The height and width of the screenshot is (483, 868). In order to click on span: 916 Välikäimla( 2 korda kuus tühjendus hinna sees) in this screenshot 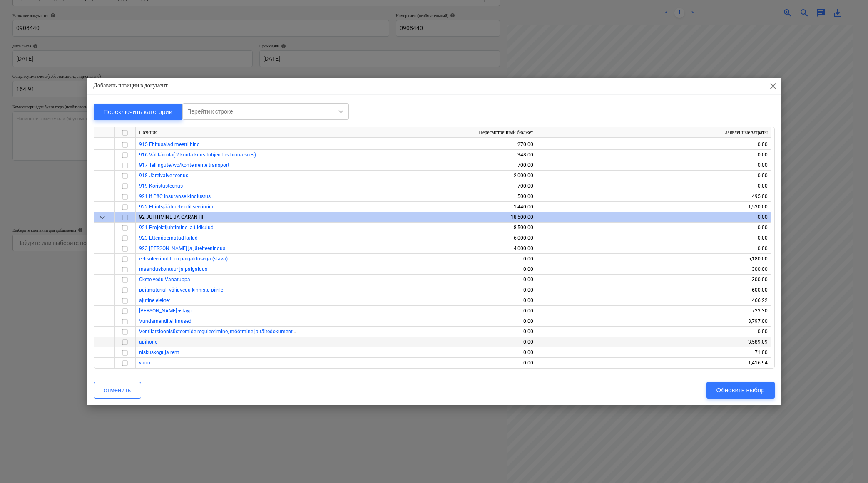, I will do `click(197, 155)`.